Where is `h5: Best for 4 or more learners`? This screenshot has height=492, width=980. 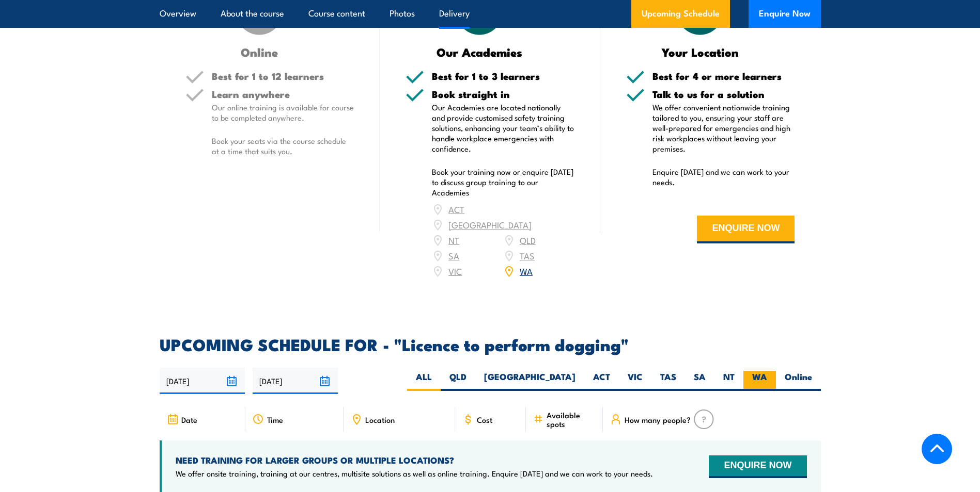 h5: Best for 4 or more learners is located at coordinates (723, 76).